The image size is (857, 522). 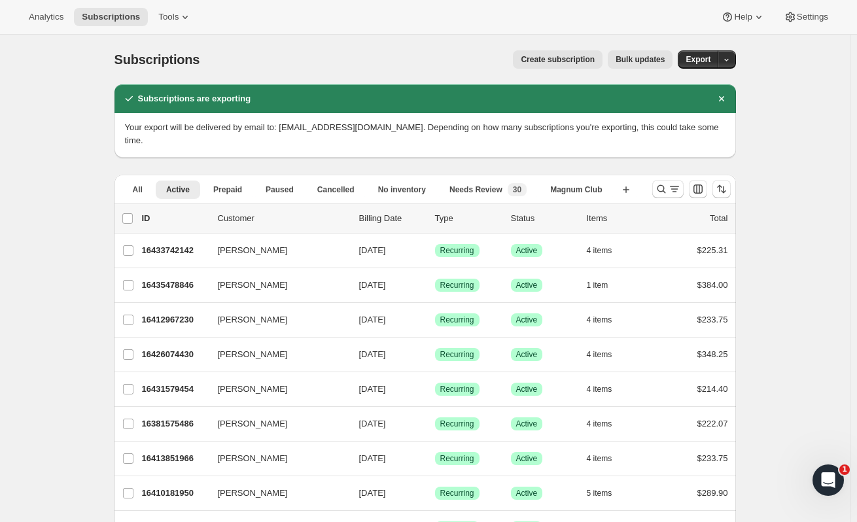 What do you see at coordinates (599, 493) in the screenshot?
I see `span: 5 items` at bounding box center [599, 493].